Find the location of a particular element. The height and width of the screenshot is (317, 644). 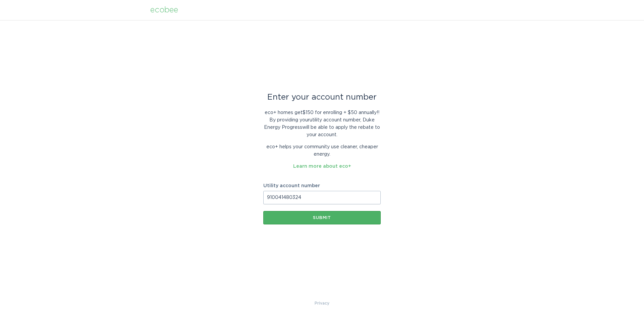

a: Privacy Policy & Terms of Use is located at coordinates (322, 303).